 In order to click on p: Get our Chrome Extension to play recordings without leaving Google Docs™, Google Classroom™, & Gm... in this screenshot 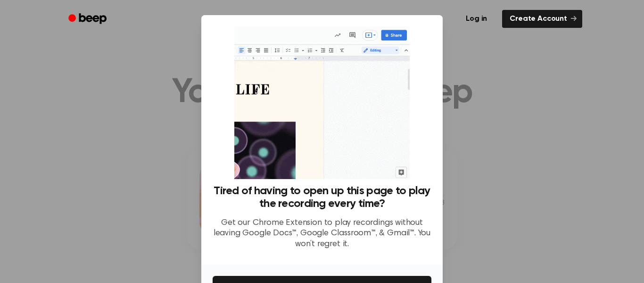, I will do `click(322, 234)`.